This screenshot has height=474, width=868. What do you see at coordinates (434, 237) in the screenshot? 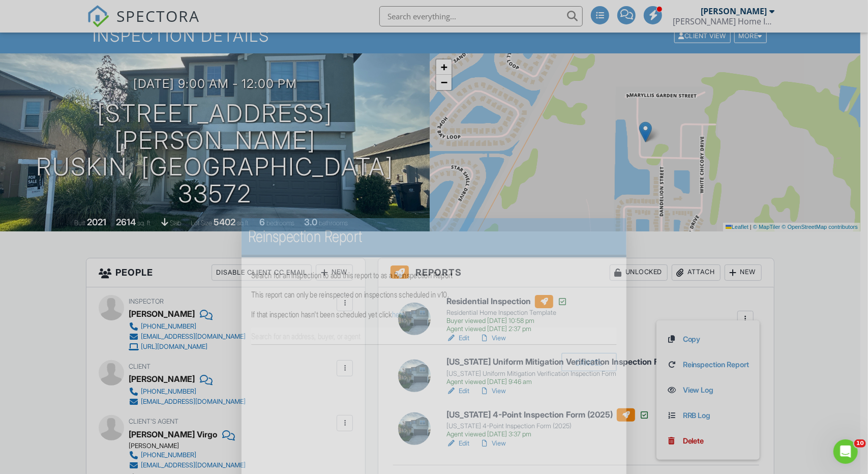
I see `h2: Reinspection Report` at bounding box center [434, 237].